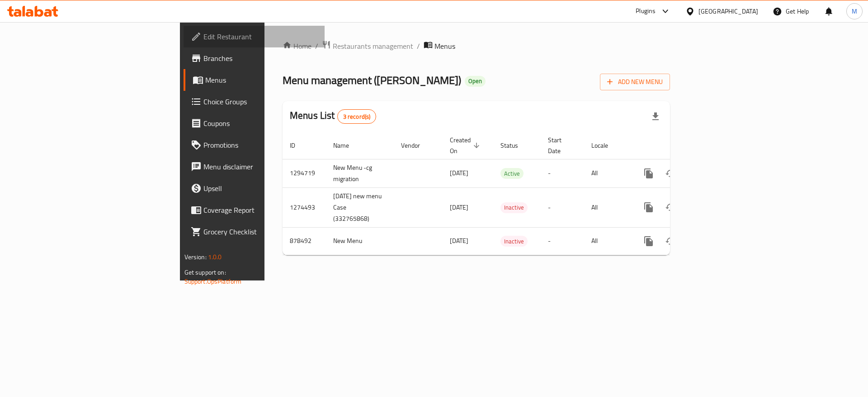 The height and width of the screenshot is (397, 868). Describe the element at coordinates (855, 11) in the screenshot. I see `span: M` at that location.